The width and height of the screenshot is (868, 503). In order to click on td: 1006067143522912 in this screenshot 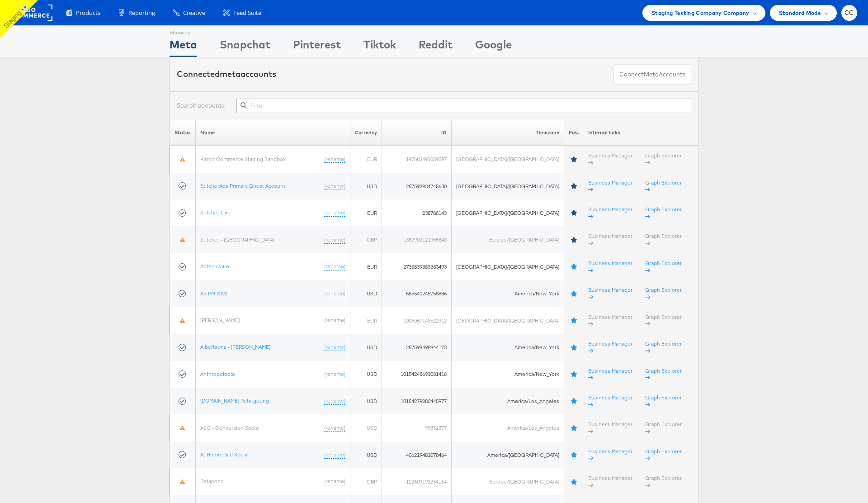, I will do `click(416, 320)`.